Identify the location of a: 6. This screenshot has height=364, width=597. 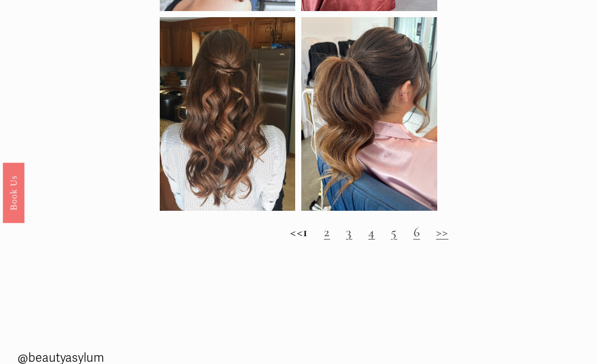
(417, 232).